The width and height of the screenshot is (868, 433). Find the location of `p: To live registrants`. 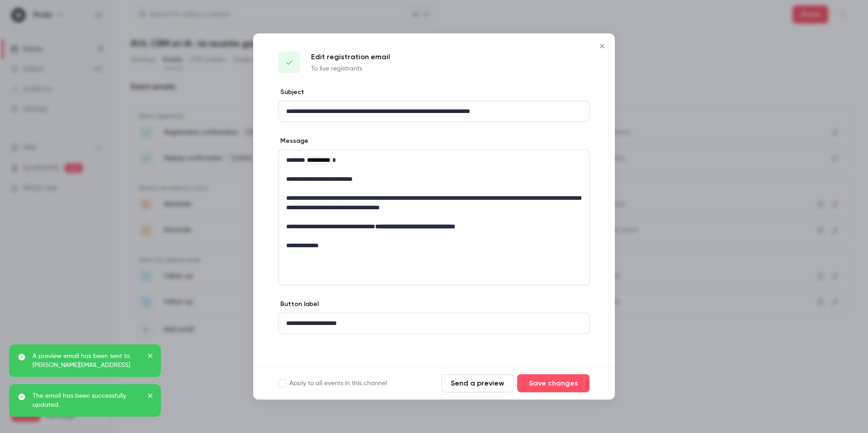

p: To live registrants is located at coordinates (351, 69).